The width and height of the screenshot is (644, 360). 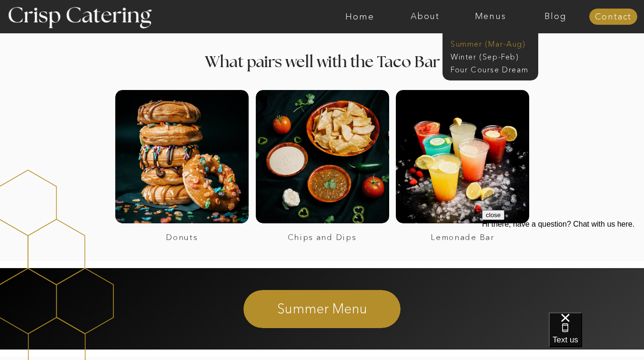 What do you see at coordinates (493, 69) in the screenshot?
I see `nav: Four Course Dream` at bounding box center [493, 69].